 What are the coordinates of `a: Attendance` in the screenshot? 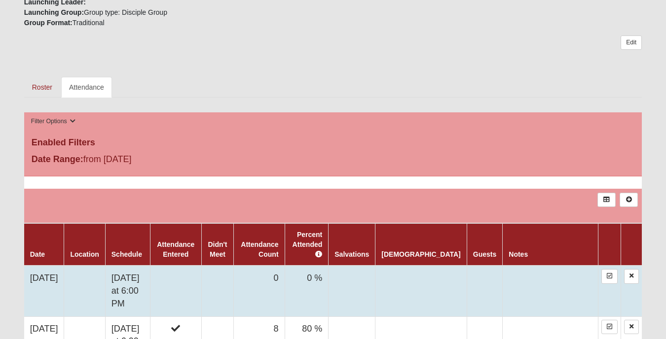 It's located at (86, 87).